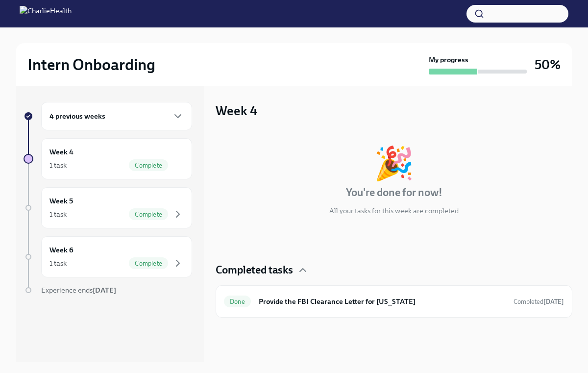 The width and height of the screenshot is (588, 373). What do you see at coordinates (254, 270) in the screenshot?
I see `h4: Completed tasks` at bounding box center [254, 270].